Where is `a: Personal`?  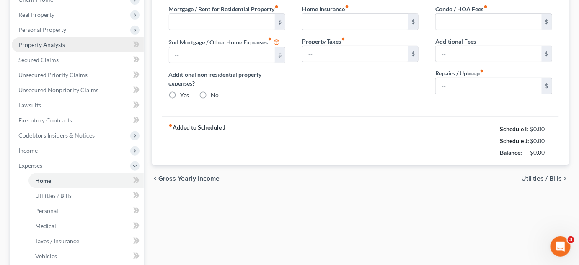 a: Personal is located at coordinates (86, 211).